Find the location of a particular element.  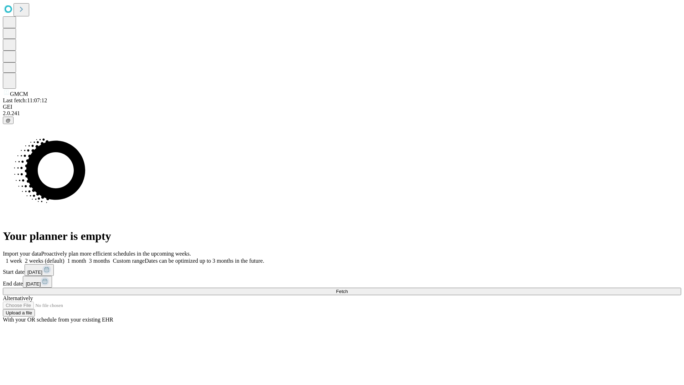

span: Last fetch: 11:07:12 is located at coordinates (25, 100).